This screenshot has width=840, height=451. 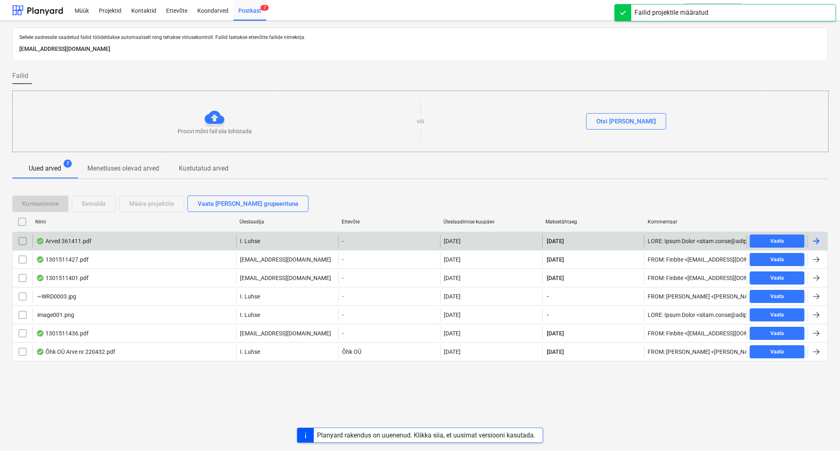 What do you see at coordinates (820, 432) in the screenshot?
I see `div: Vestlusvidin` at bounding box center [820, 432].